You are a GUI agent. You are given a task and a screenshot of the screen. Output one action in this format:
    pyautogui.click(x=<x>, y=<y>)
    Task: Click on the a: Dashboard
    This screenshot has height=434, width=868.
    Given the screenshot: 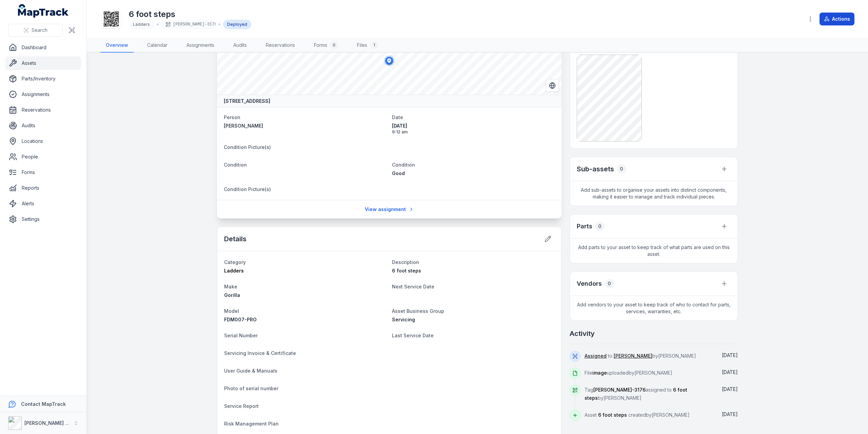 What is the action you would take?
    pyautogui.click(x=43, y=47)
    